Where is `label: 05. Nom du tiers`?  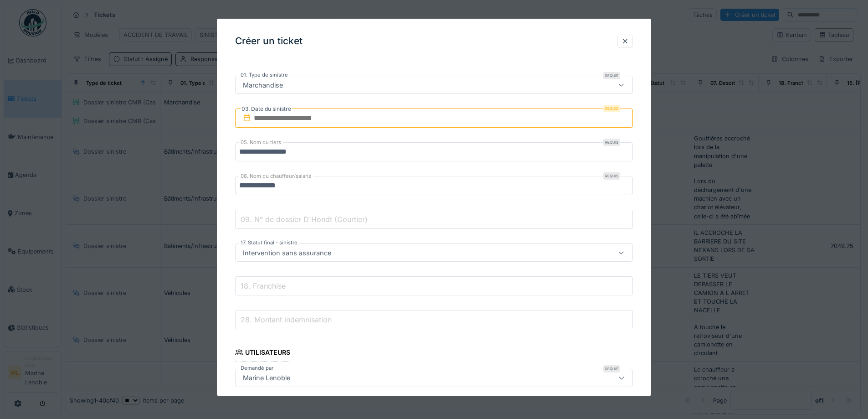
label: 05. Nom du tiers is located at coordinates (261, 143).